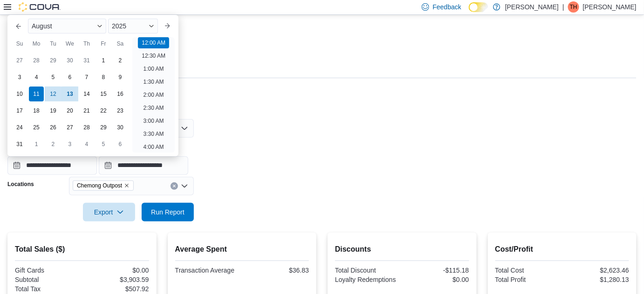  What do you see at coordinates (168, 212) in the screenshot?
I see `span: Run Report` at bounding box center [168, 212].